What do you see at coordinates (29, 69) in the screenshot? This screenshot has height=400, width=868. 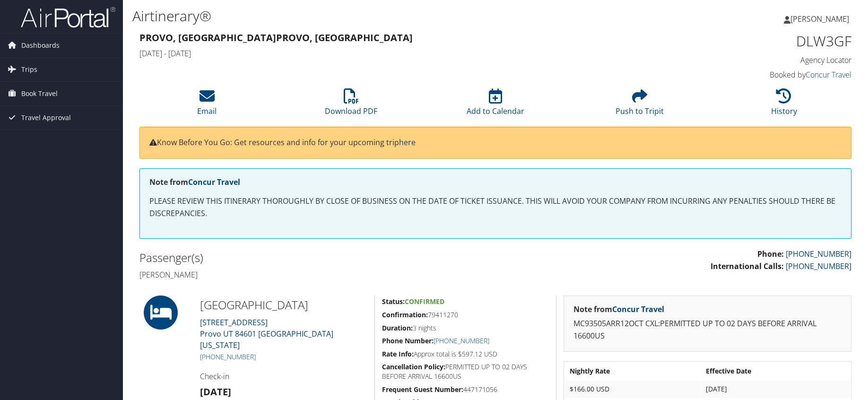 I see `span: Trips` at bounding box center [29, 69].